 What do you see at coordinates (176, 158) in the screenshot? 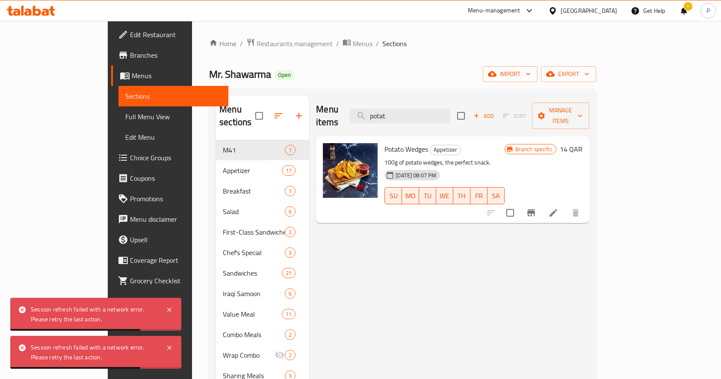
I see `span: Choice Groups` at bounding box center [176, 158].